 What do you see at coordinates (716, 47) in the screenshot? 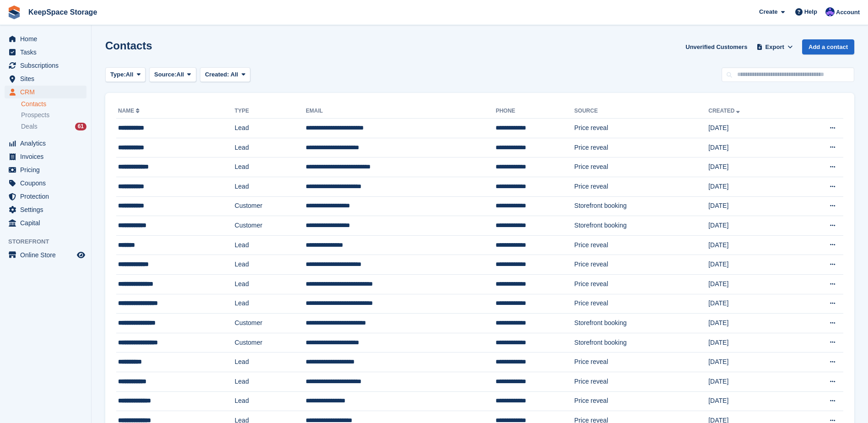
I see `a: Unverified Customers` at bounding box center [716, 47].